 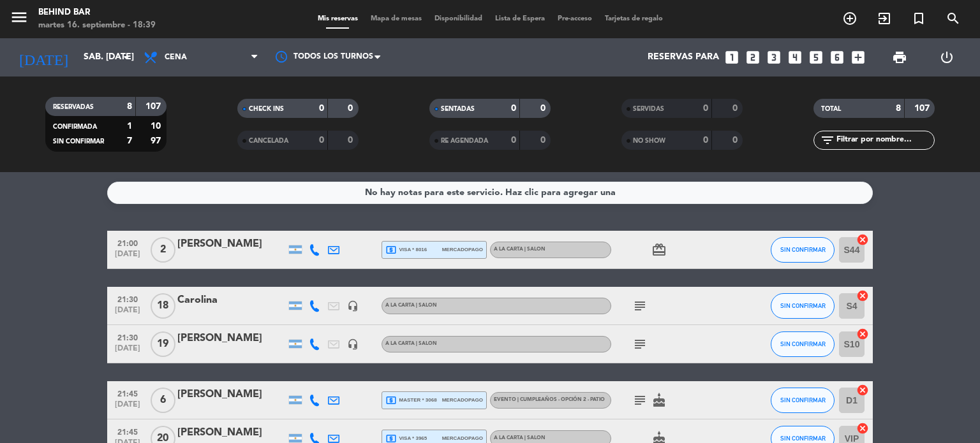 I want to click on i: arrow_drop_down, so click(x=127, y=57).